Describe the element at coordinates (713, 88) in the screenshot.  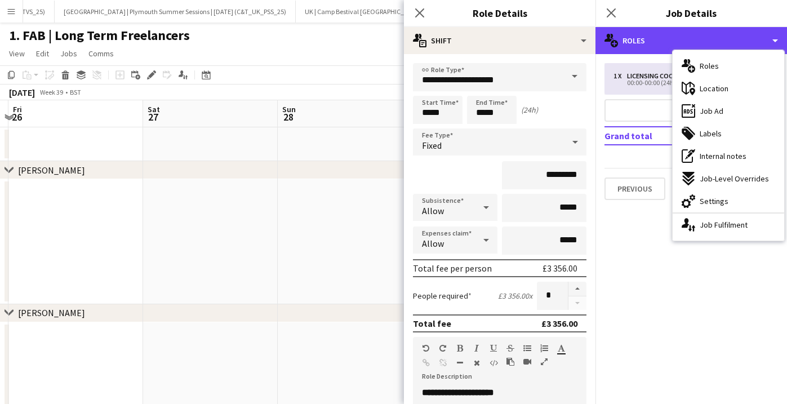
I see `span: Location` at that location.